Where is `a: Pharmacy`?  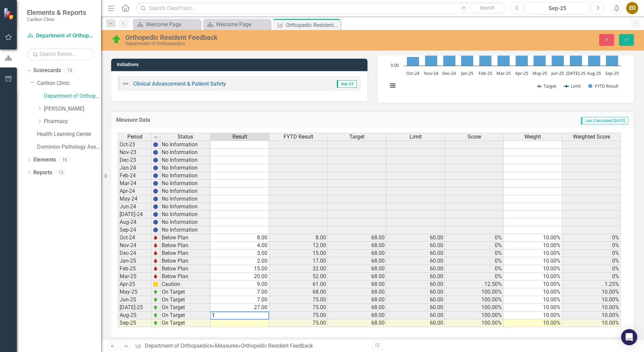 a: Pharmacy is located at coordinates (72, 121).